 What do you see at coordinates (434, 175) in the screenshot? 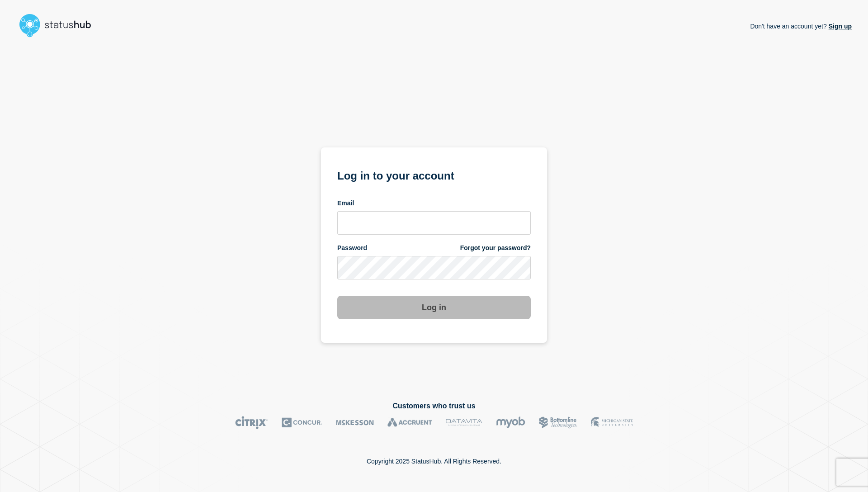
I see `h1: Log in to your account` at bounding box center [434, 175].